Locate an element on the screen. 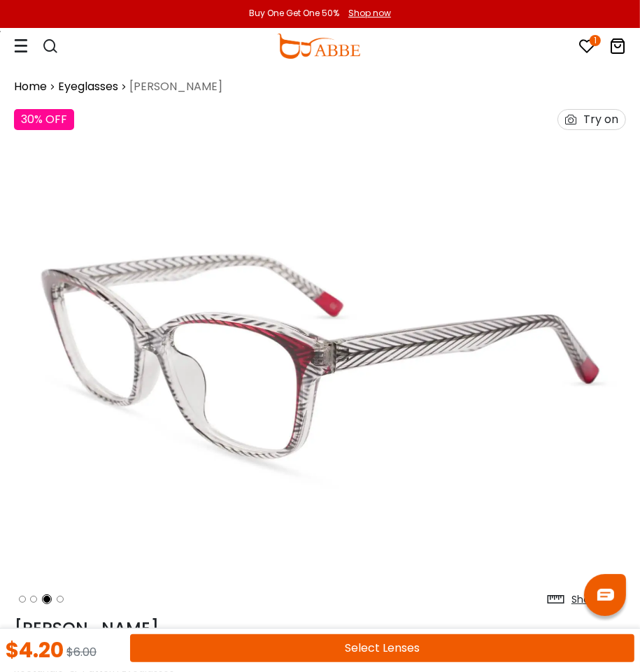 The width and height of the screenshot is (640, 672). div: Try on is located at coordinates (601, 119).